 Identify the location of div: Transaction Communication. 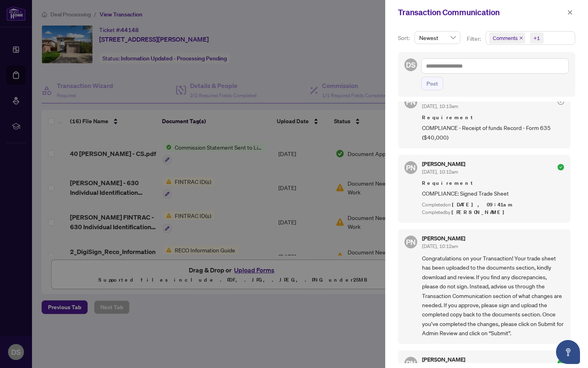
(481, 13).